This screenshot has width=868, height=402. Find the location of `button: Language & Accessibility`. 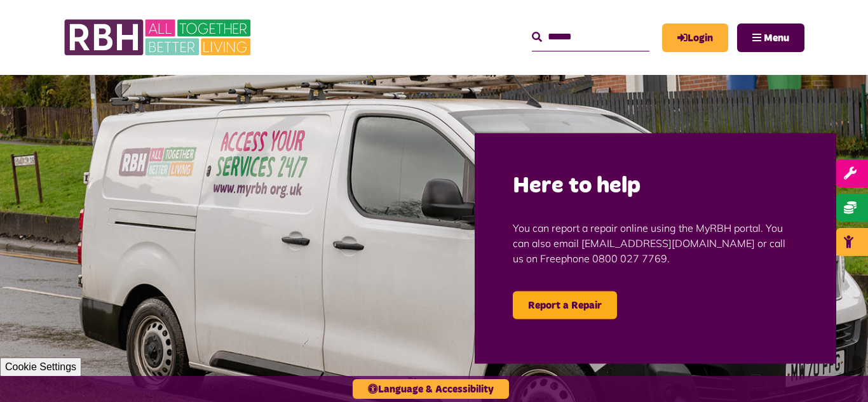

button: Language & Accessibility is located at coordinates (431, 389).